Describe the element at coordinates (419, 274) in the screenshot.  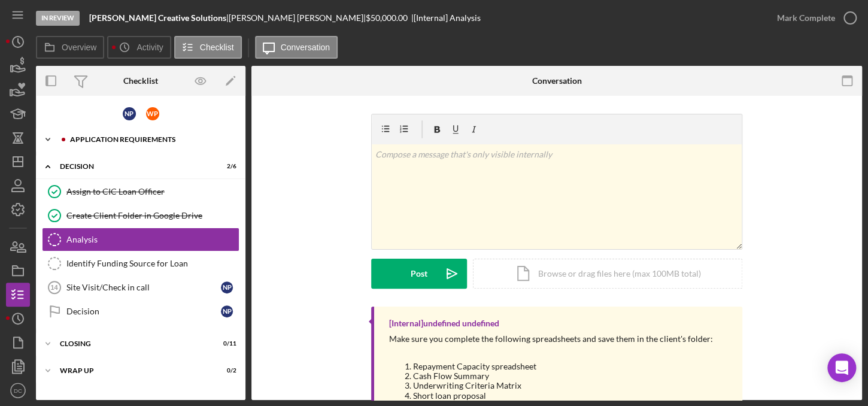
I see `div: Post` at that location.